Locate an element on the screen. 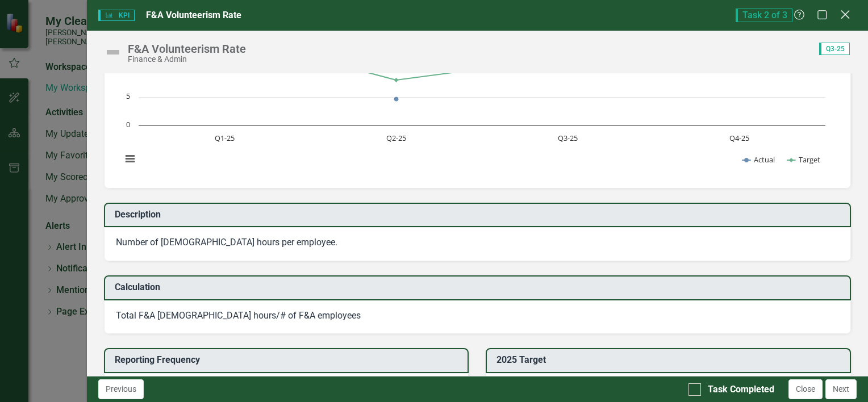  span: Q3-25 is located at coordinates (834, 49).